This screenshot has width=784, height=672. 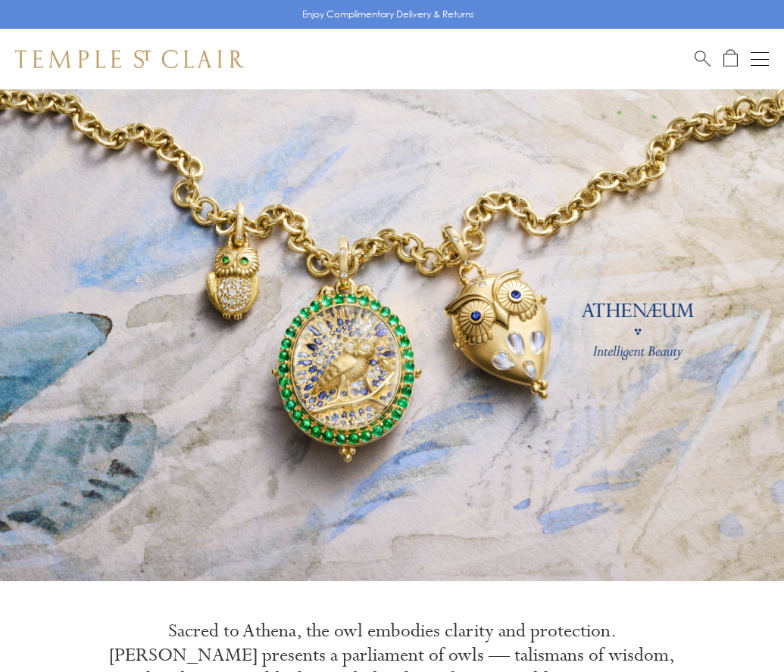 What do you see at coordinates (702, 58) in the screenshot?
I see `a: Search` at bounding box center [702, 58].